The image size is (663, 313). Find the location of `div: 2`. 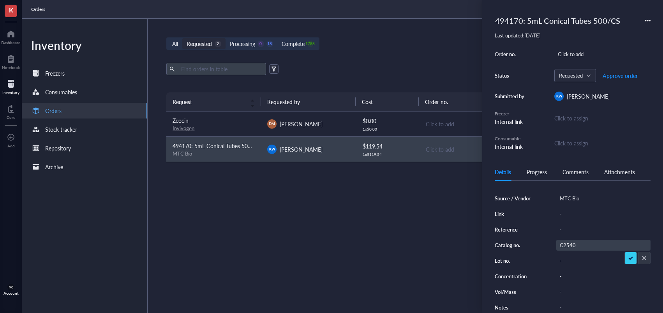

div: 2 is located at coordinates (218, 44).